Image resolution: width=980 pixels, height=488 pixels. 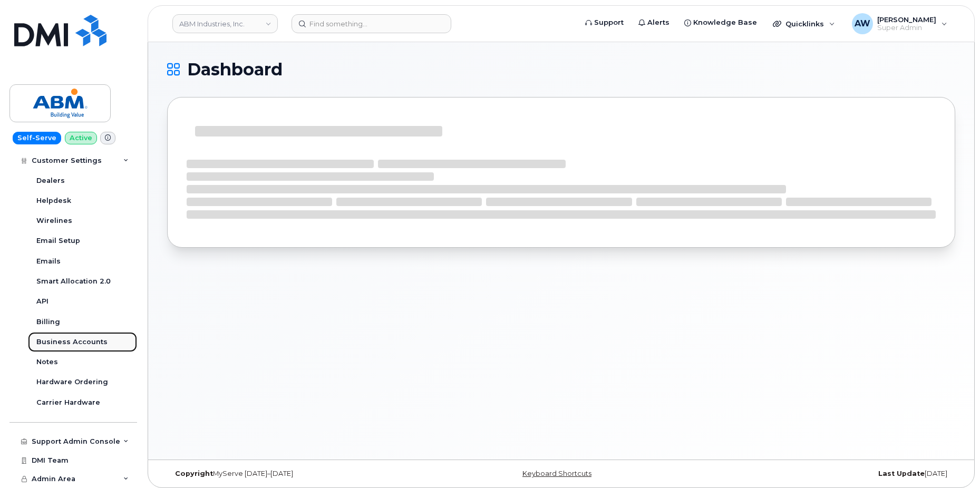 What do you see at coordinates (194, 473) in the screenshot?
I see `strong: Copyright` at bounding box center [194, 473].